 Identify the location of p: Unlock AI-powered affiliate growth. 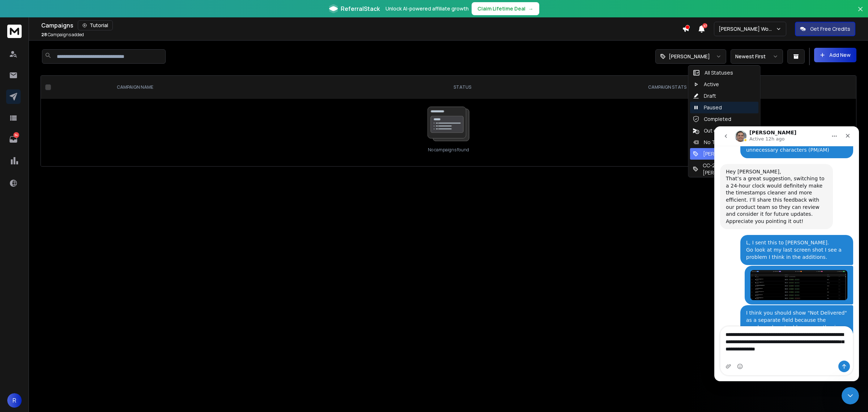
(427, 9).